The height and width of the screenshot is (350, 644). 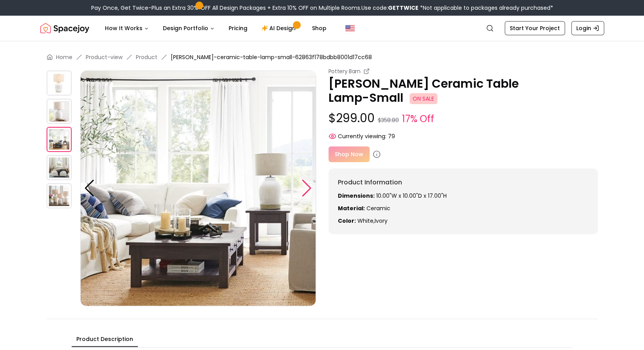 What do you see at coordinates (356, 196) in the screenshot?
I see `strong: Dimensions:` at bounding box center [356, 196].